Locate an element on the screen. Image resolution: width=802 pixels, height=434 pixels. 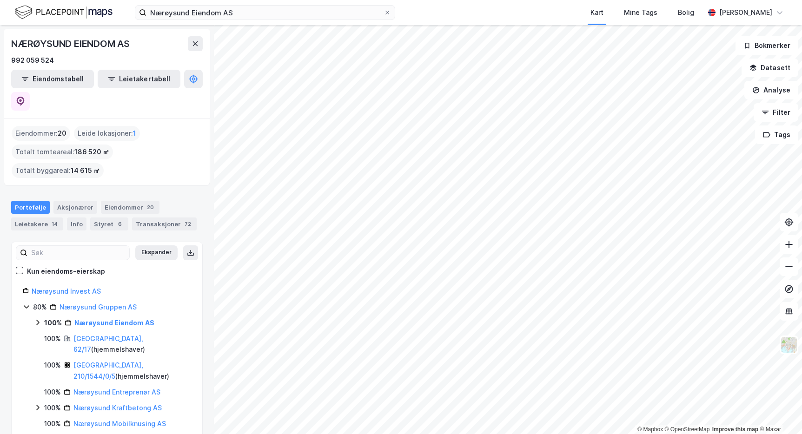
button: Analyse is located at coordinates (772, 90).